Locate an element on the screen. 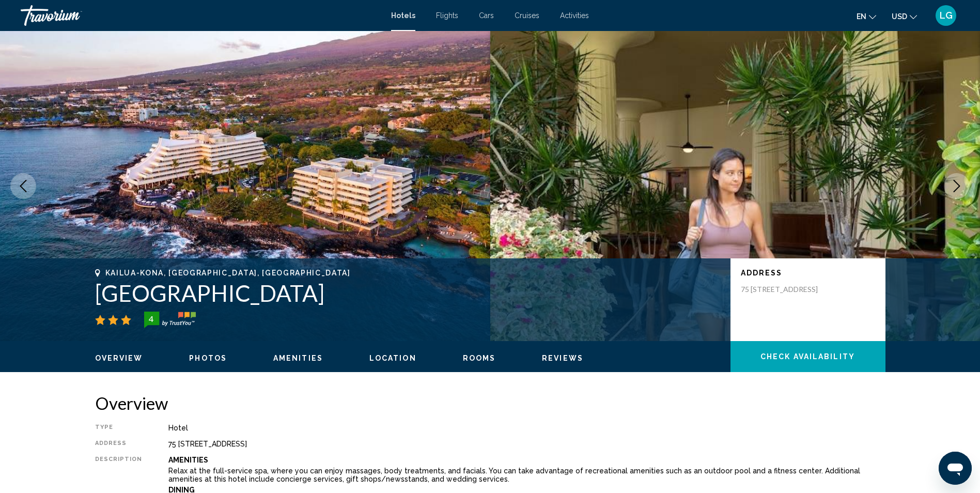 Image resolution: width=980 pixels, height=493 pixels. span: Cruises is located at coordinates (527, 15).